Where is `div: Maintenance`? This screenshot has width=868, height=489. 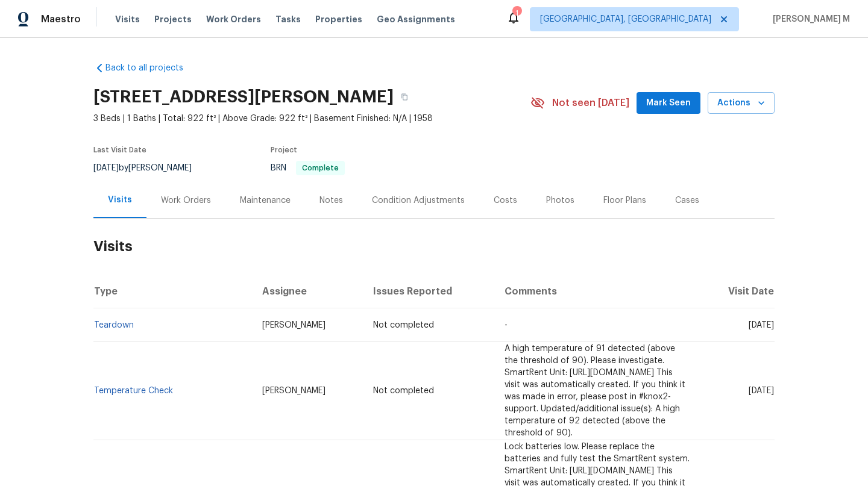 div: Maintenance is located at coordinates (265, 201).